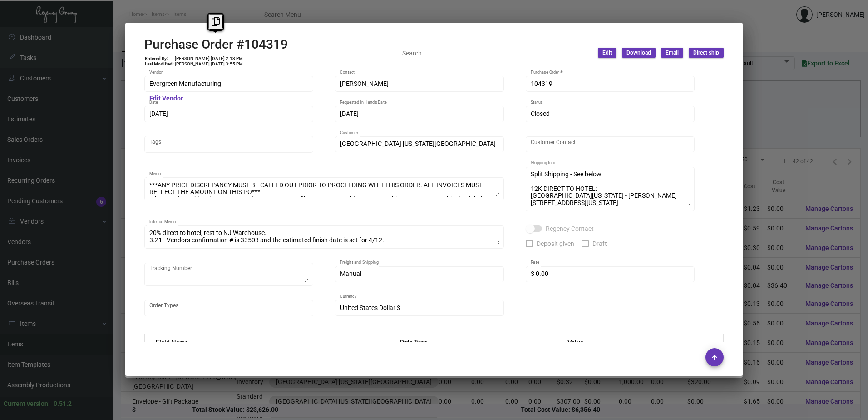  I want to click on button: Edit, so click(607, 52).